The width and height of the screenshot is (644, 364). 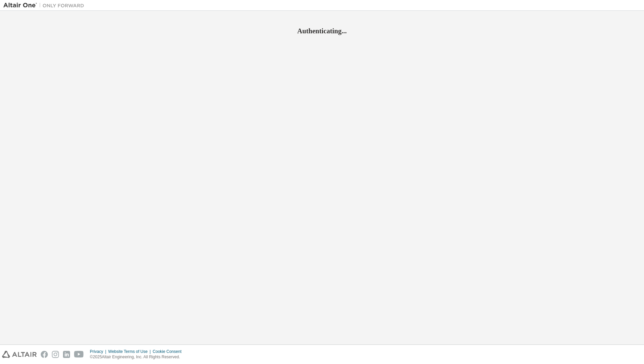 I want to click on img: facebook.svg, so click(x=44, y=355).